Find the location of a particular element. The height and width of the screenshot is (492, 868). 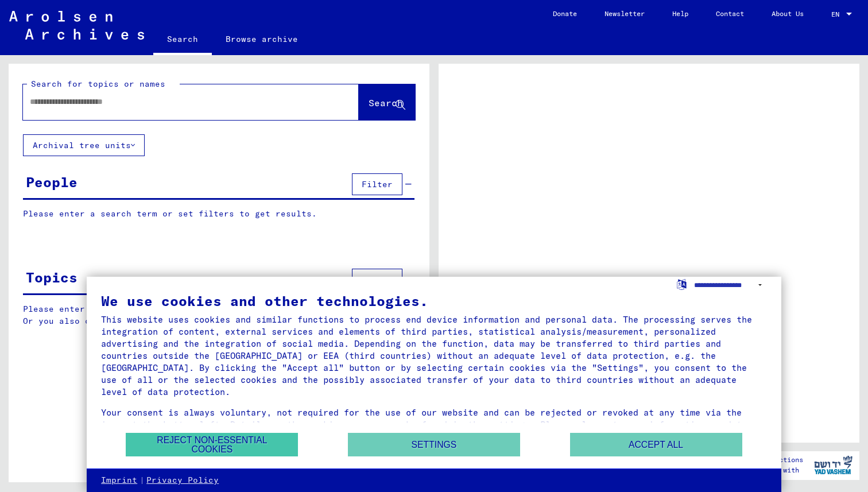

a: Privacy Policy is located at coordinates (183, 481).